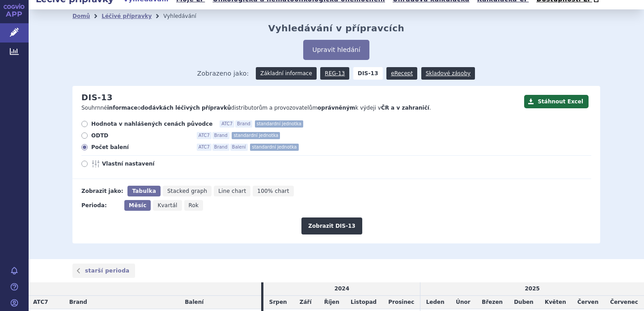 This screenshot has width=644, height=311. I want to click on td: Říjen, so click(331, 302).